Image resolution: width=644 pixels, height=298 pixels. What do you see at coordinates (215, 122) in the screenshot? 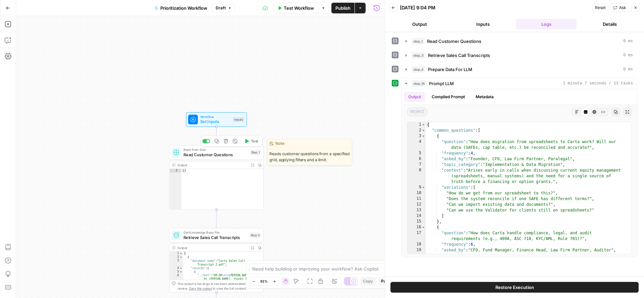
I see `span: Set Inputs` at bounding box center [215, 122].